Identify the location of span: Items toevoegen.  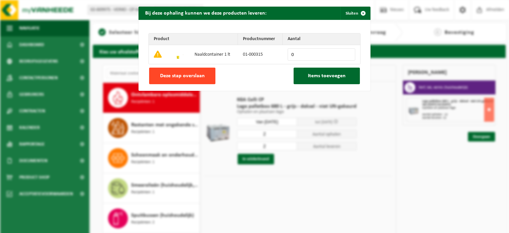
(327, 76).